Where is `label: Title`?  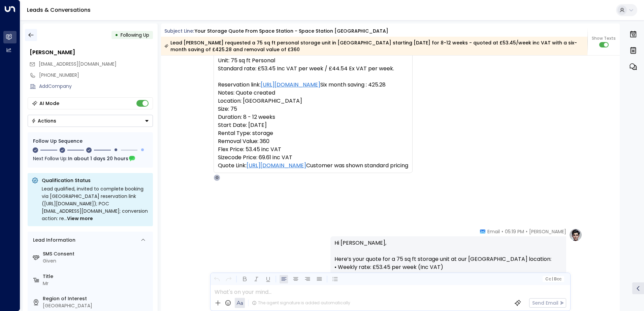
label: Title is located at coordinates (96, 276).